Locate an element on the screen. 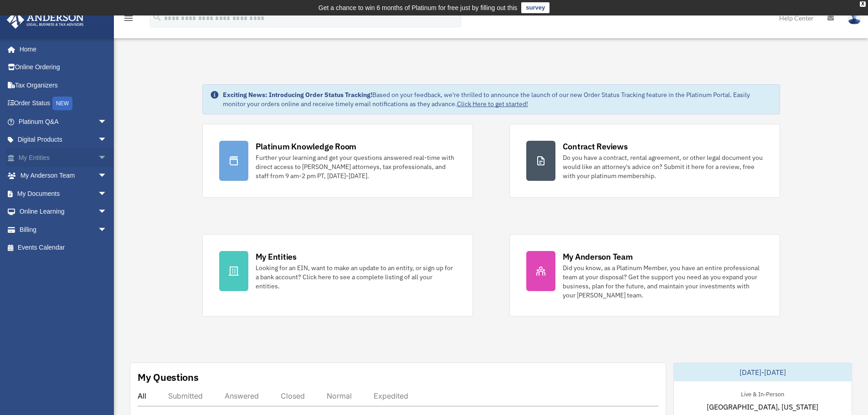 This screenshot has width=868, height=415. a: Billingarrow_drop_down is located at coordinates (63, 230).